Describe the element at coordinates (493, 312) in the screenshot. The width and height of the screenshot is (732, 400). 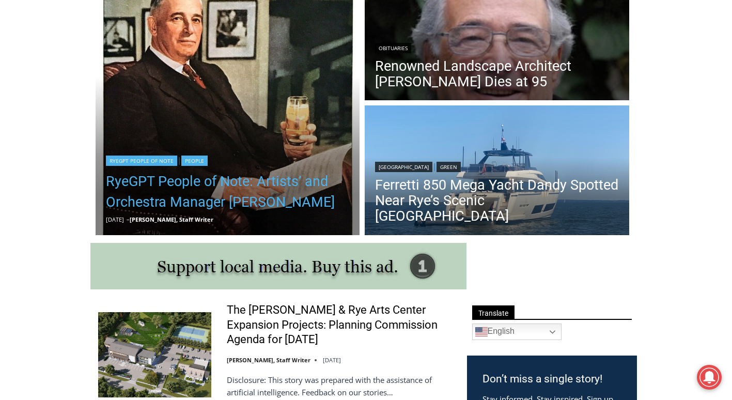
I see `span: Translate` at that location.